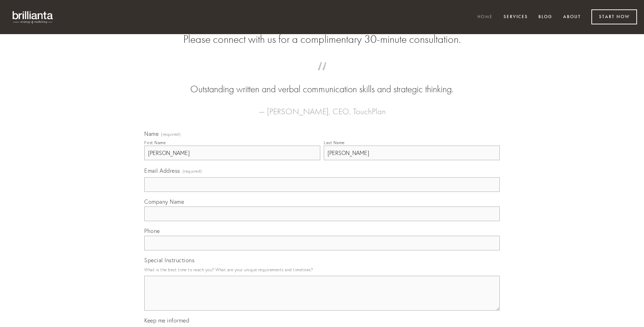  Describe the element at coordinates (33, 17) in the screenshot. I see `img: brillianta - research, strategy, marketing` at that location.